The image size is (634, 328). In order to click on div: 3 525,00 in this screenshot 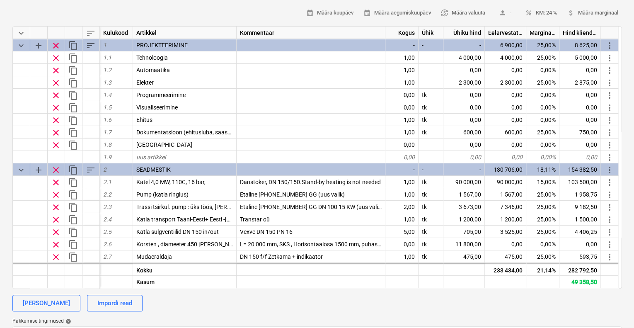, I will do `click(506, 232)`.